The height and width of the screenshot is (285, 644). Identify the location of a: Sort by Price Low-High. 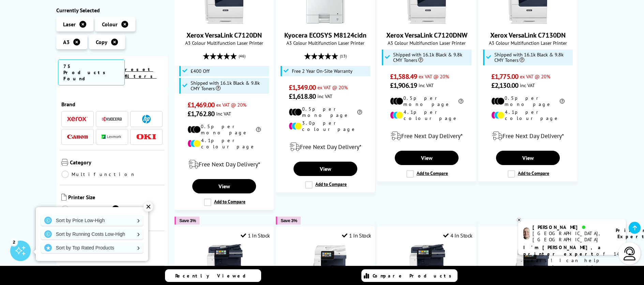
(92, 220).